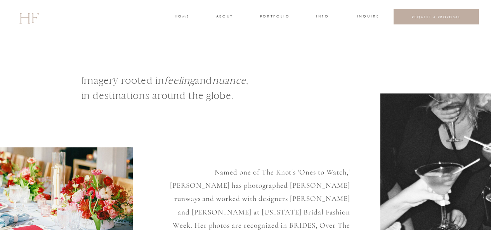 The image size is (491, 230). What do you see at coordinates (275, 17) in the screenshot?
I see `h3: portfolio` at bounding box center [275, 17].